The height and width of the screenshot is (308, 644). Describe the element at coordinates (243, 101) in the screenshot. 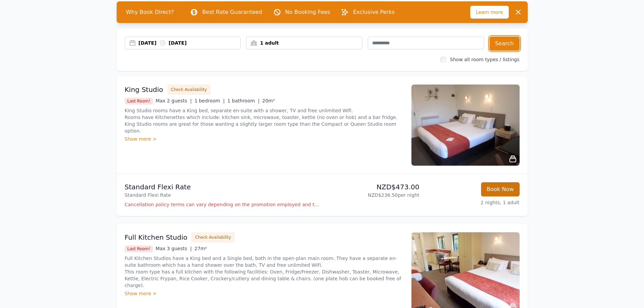

I see `span: 1 bathroom |` at that location.